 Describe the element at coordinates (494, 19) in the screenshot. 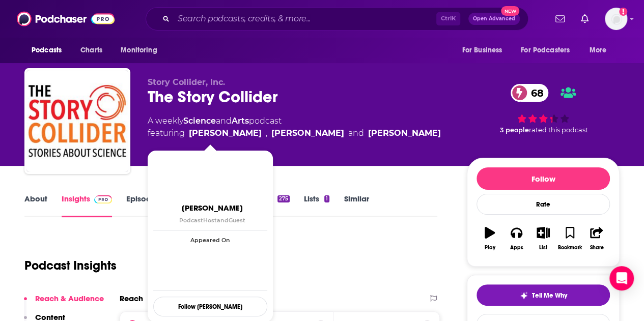

I see `span: Open Advanced` at that location.